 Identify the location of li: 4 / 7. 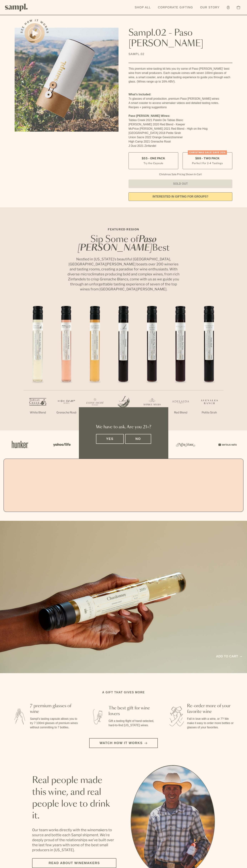
(124, 364).